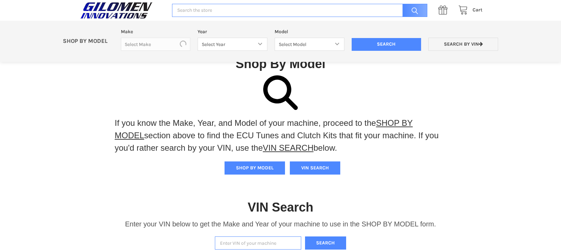 The image size is (561, 252). Describe the element at coordinates (258, 243) in the screenshot. I see `input: Enter VIN of your machine` at that location.